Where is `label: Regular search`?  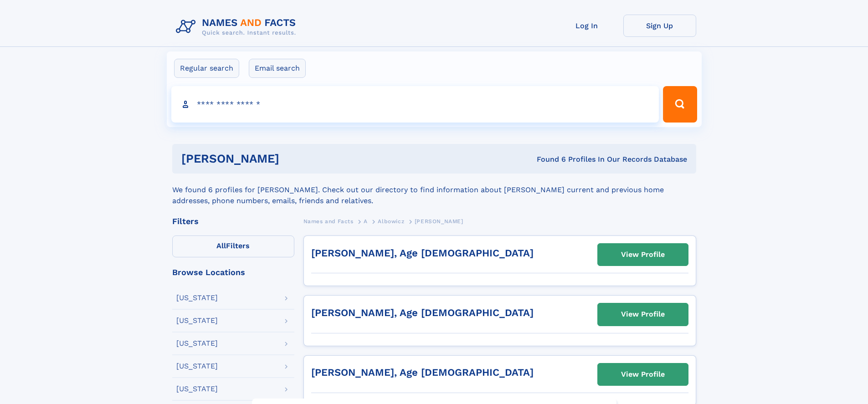 label: Regular search is located at coordinates (206, 68).